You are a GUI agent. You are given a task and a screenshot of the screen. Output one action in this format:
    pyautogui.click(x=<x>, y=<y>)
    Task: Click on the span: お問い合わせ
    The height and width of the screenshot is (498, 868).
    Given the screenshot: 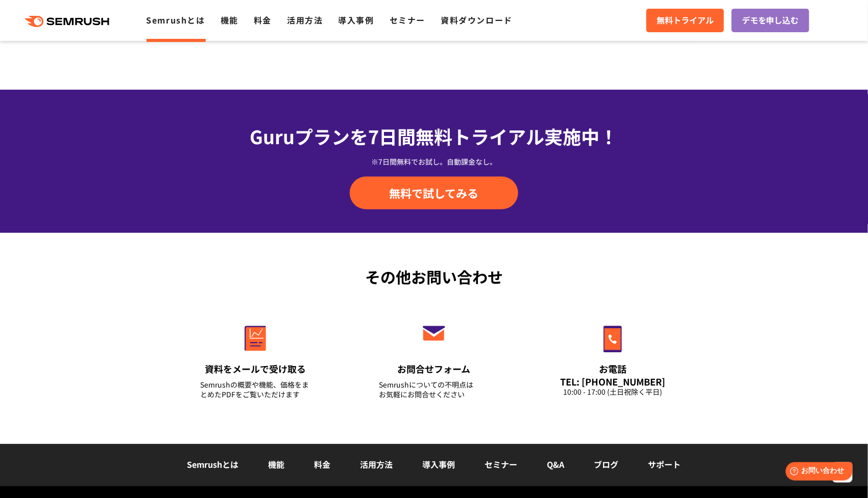 What is the action you would take?
    pyautogui.click(x=46, y=13)
    